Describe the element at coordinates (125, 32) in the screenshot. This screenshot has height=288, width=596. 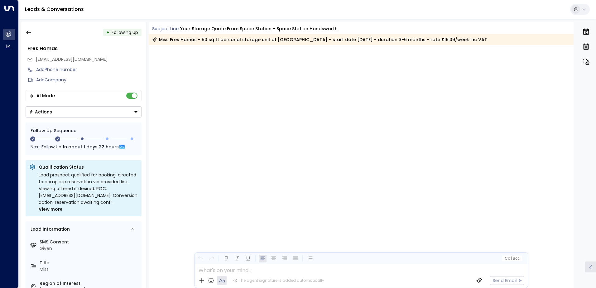
I see `span: Following Up` at that location.